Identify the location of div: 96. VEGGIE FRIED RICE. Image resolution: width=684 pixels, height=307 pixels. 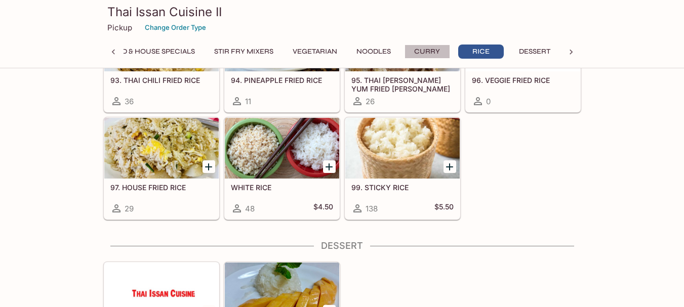
(523, 41).